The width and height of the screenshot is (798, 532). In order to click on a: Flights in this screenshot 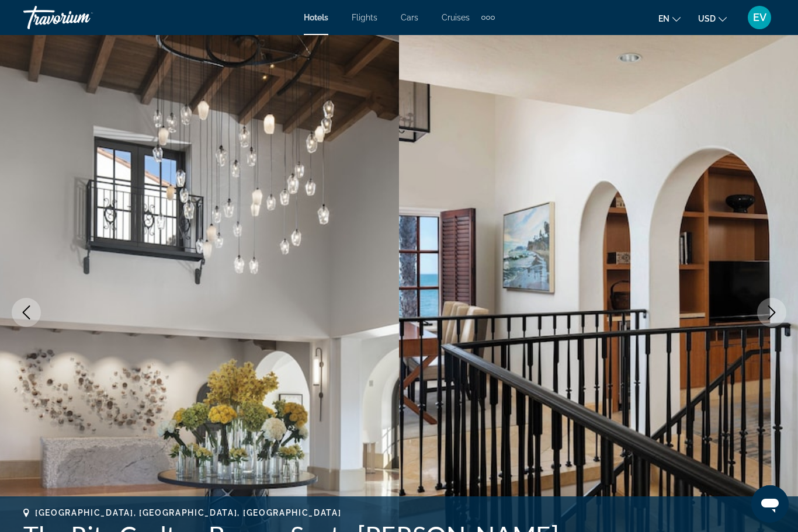, I will do `click(365, 17)`.